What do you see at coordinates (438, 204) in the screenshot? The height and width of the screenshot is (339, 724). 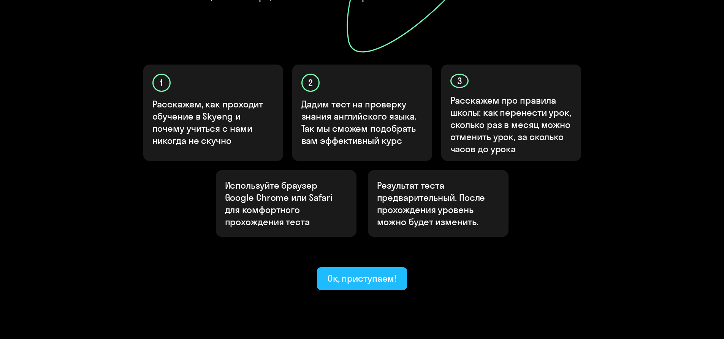 I see `p: Результат теста предварительный. После прохождения уровень можно будет изменить.` at bounding box center [438, 204].